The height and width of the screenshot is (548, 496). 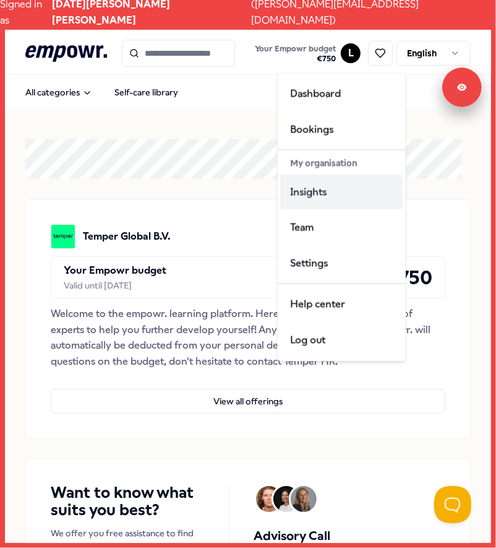 What do you see at coordinates (342, 340) in the screenshot?
I see `div: Log out` at bounding box center [342, 340].